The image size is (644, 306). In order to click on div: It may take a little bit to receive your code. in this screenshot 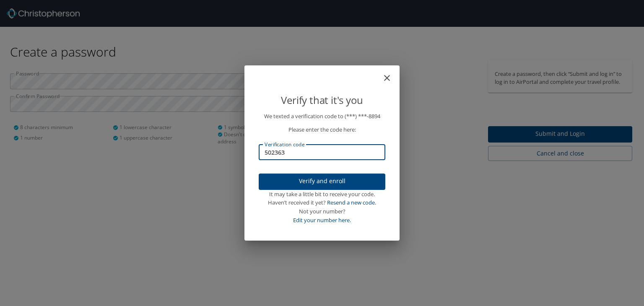, I will do `click(322, 194)`.